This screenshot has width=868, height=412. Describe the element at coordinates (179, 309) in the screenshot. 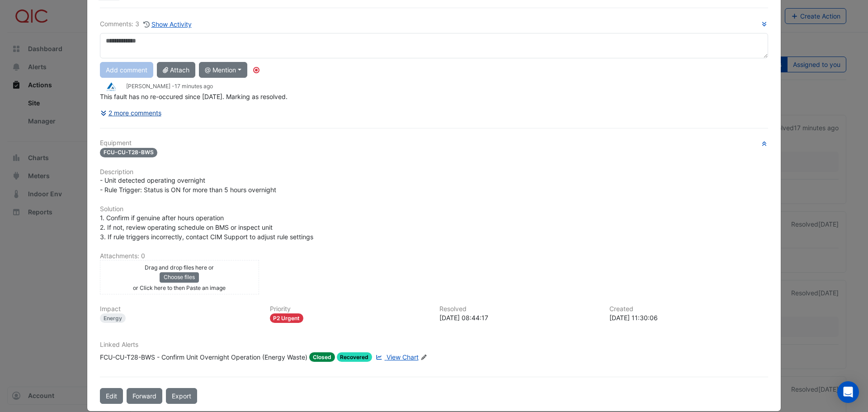

I see `h6: Impact` at that location.